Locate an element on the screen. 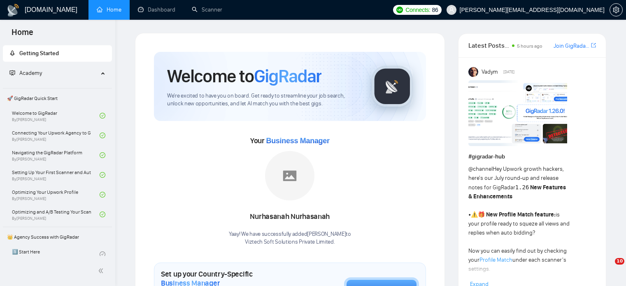 The height and width of the screenshot is (286, 626). a: setting is located at coordinates (616, 10).